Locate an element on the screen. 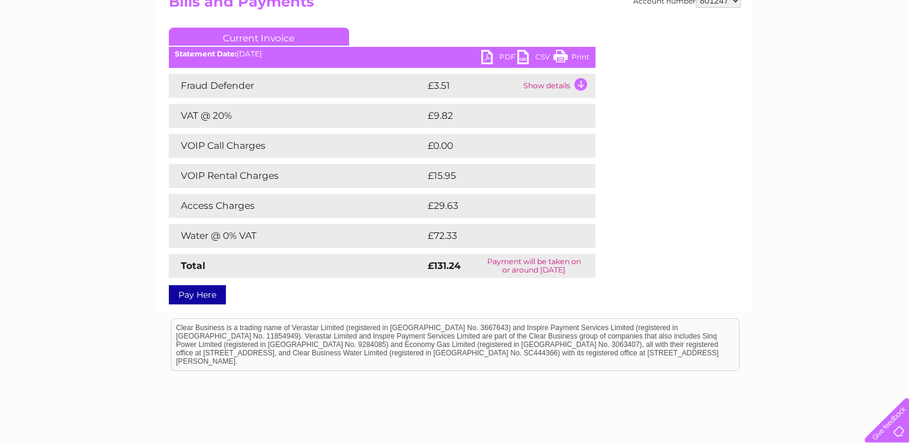 This screenshot has width=909, height=443. td: Fraud Defender is located at coordinates (297, 86).